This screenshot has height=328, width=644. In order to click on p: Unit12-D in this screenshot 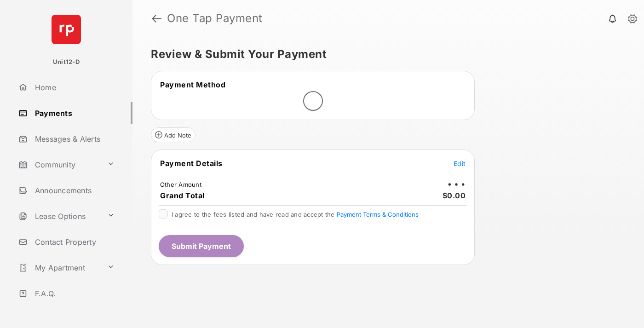, I will do `click(66, 62)`.